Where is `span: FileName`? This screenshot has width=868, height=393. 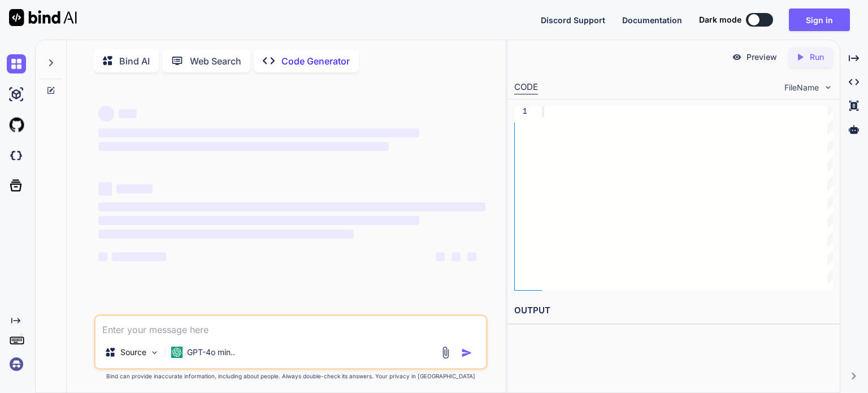 span: FileName is located at coordinates (801, 88).